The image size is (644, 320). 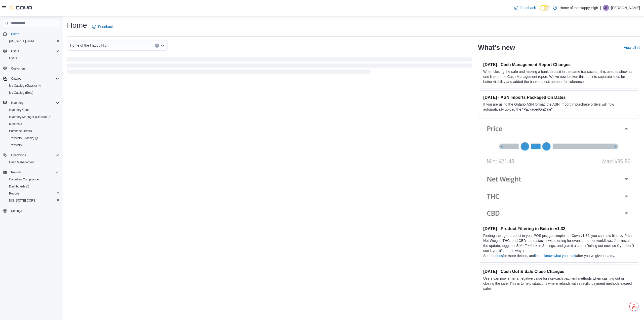 What do you see at coordinates (31, 34) in the screenshot?
I see `button: Home` at bounding box center [31, 34].